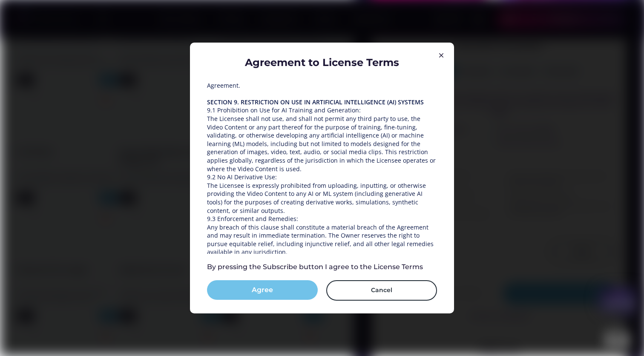  What do you see at coordinates (441, 56) in the screenshot?
I see `img: Group%201000002326.svg` at bounding box center [441, 56].